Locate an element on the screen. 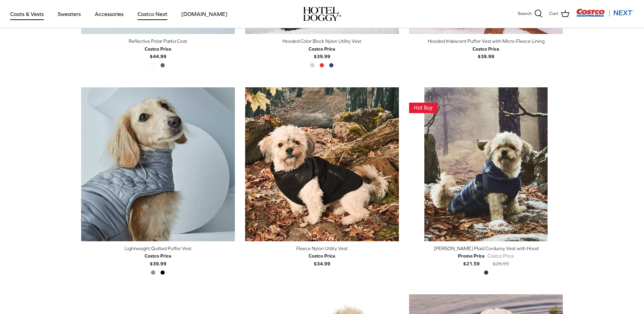 The height and width of the screenshot is (314, 644). a: Visit Costco Next is located at coordinates (605, 15).